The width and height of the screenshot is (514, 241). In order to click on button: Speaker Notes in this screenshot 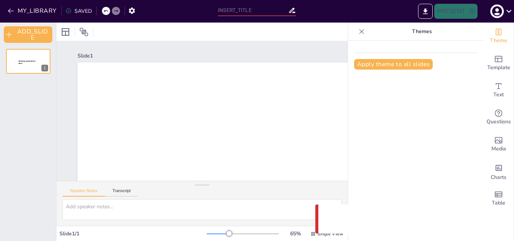, I will do `click(84, 193)`.